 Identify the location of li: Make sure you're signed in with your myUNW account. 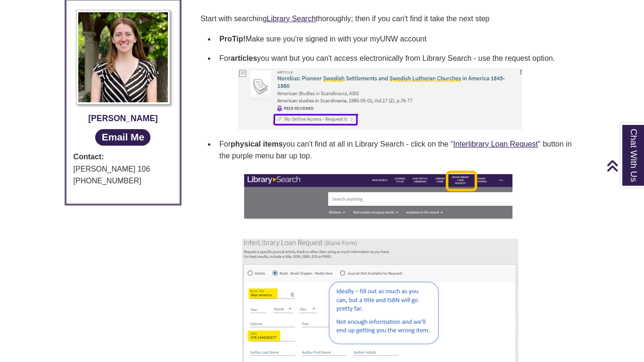
(395, 39).